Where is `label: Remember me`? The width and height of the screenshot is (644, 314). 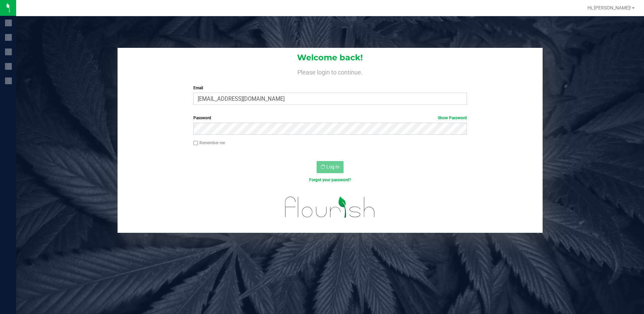
label: Remember me is located at coordinates (209, 143).